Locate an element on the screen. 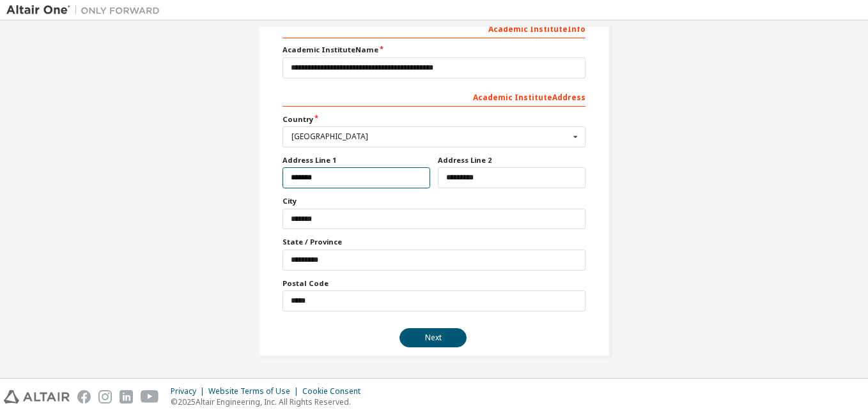 Image resolution: width=868 pixels, height=415 pixels. div: Privacy is located at coordinates (189, 392).